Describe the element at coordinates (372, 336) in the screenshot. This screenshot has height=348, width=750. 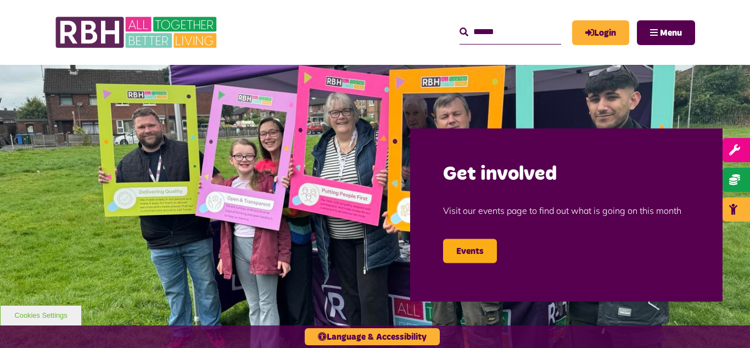
I see `button: Language & Accessibility` at that location.